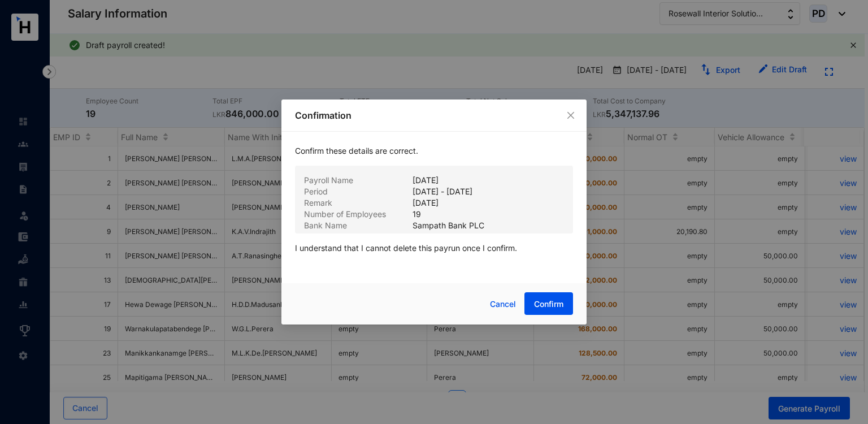 The width and height of the screenshot is (868, 424). Describe the element at coordinates (358, 192) in the screenshot. I see `p: Period` at that location.